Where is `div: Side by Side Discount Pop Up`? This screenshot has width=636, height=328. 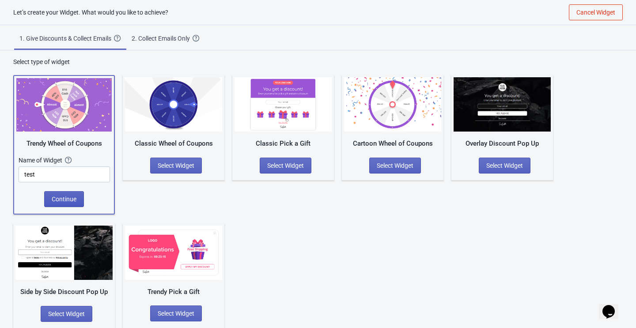
div: Side by Side Discount Pop Up is located at coordinates (64, 292).